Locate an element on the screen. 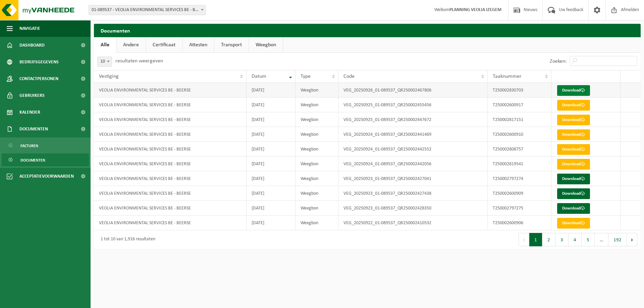  span: Code is located at coordinates (349, 77).